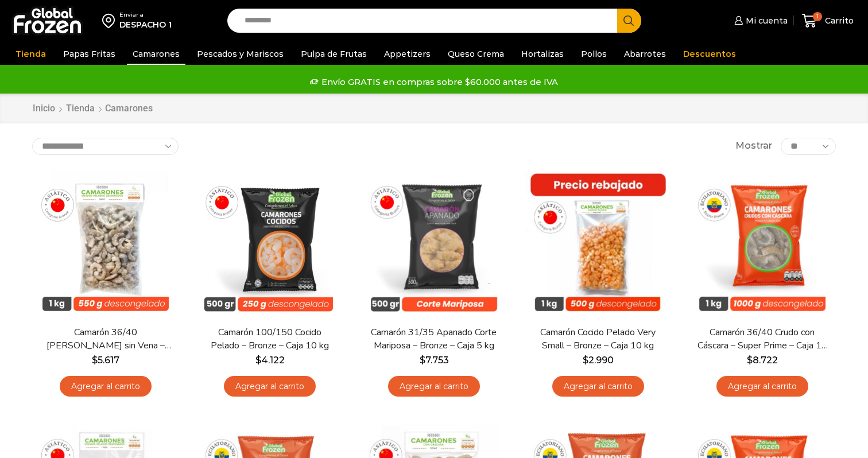 The image size is (868, 458). Describe the element at coordinates (106, 387) in the screenshot. I see `a: Agregar al carrito: “Camarón 36/40 Crudo Pelado sin Vena - Bronze - Caja 10 kg”` at that location.